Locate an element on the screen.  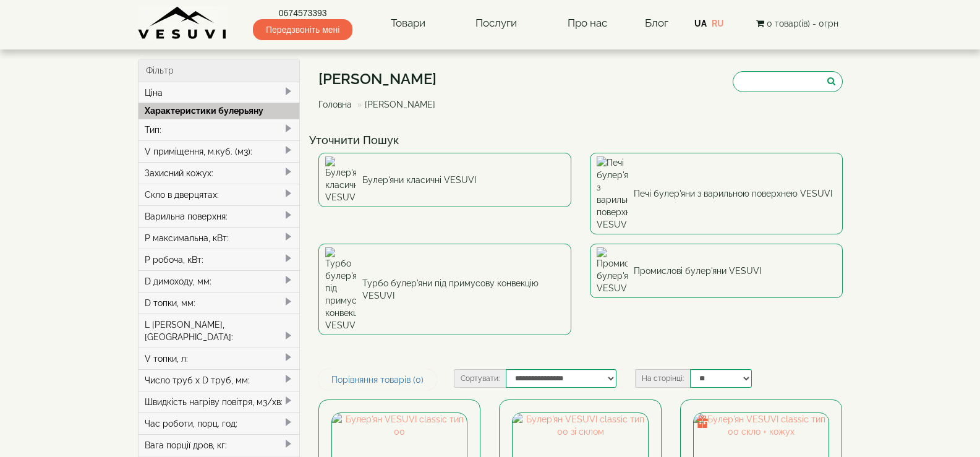
a: Послуги is located at coordinates (496, 23).